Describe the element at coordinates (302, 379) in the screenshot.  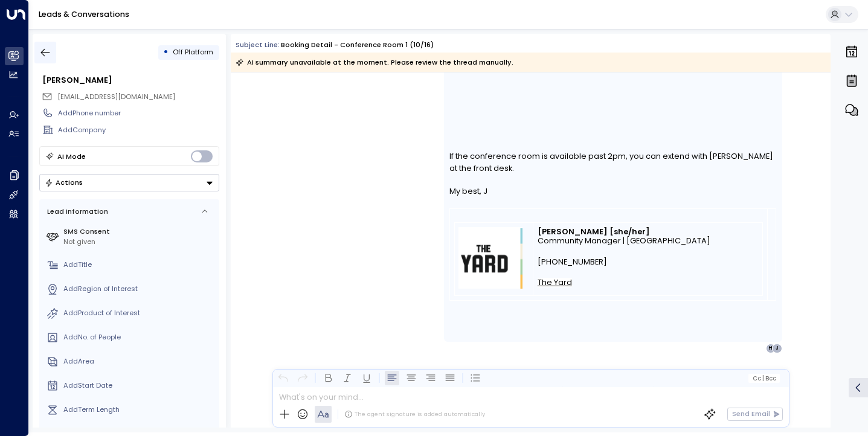
I see `button: Redo` at that location.